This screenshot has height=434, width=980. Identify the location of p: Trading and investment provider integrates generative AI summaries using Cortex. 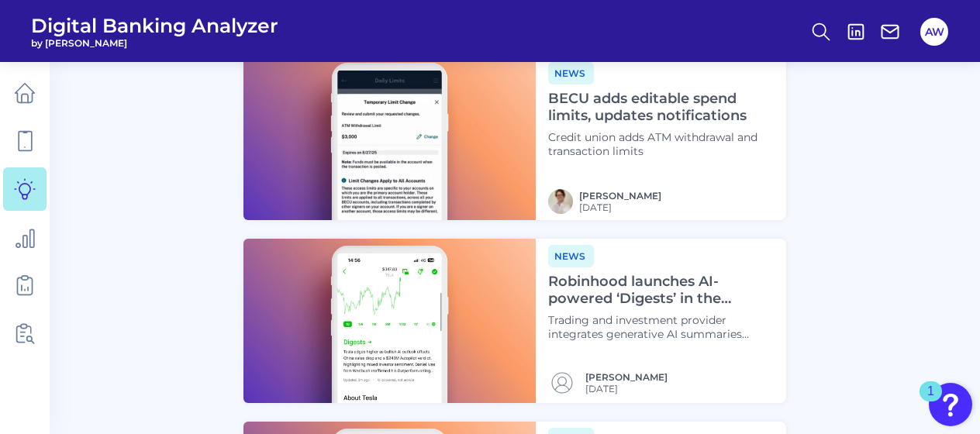
(661, 327).